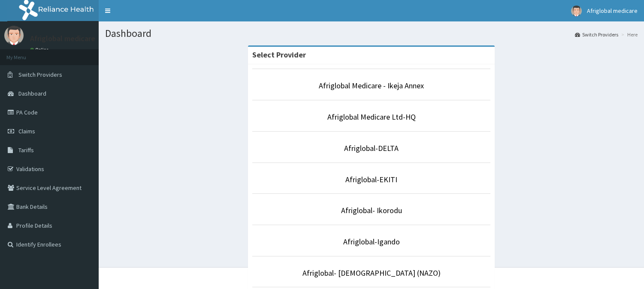 This screenshot has width=644, height=289. I want to click on strong: Select Provider, so click(279, 54).